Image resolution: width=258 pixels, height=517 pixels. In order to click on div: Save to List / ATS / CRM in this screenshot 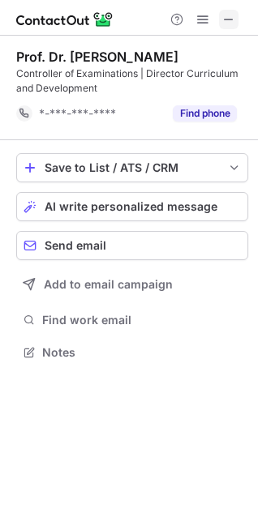, I will do `click(132, 168)`.